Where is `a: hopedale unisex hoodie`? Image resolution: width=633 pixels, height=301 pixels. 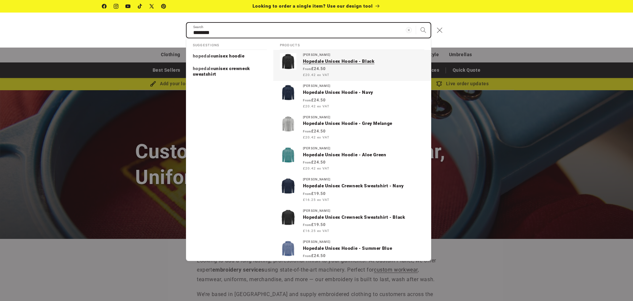 a: hopedale unisex hoodie is located at coordinates (230, 56).